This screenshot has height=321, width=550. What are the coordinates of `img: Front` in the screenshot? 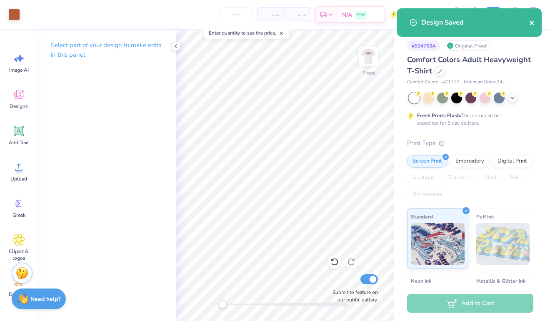 It's located at (368, 57).